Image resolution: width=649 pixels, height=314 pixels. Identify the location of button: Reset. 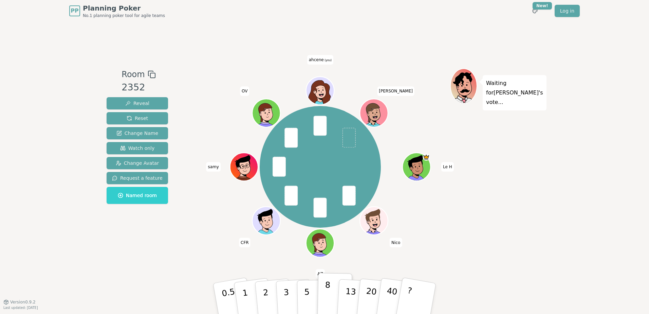
(137, 118).